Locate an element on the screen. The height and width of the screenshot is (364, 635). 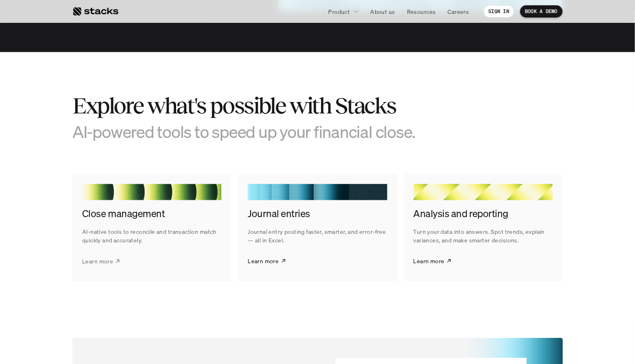
p: Journal entry posting faster, smarter, and error-free — all in Excel. is located at coordinates (317, 236).